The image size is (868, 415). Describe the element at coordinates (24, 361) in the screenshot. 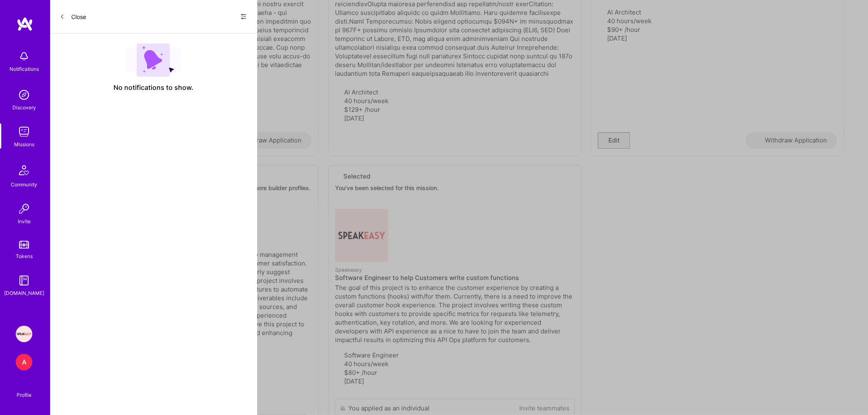

I see `a: A` at that location.